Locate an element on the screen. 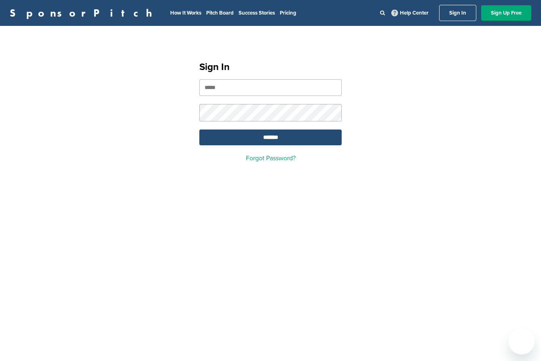  a: Sign Up Free is located at coordinates (506, 13).